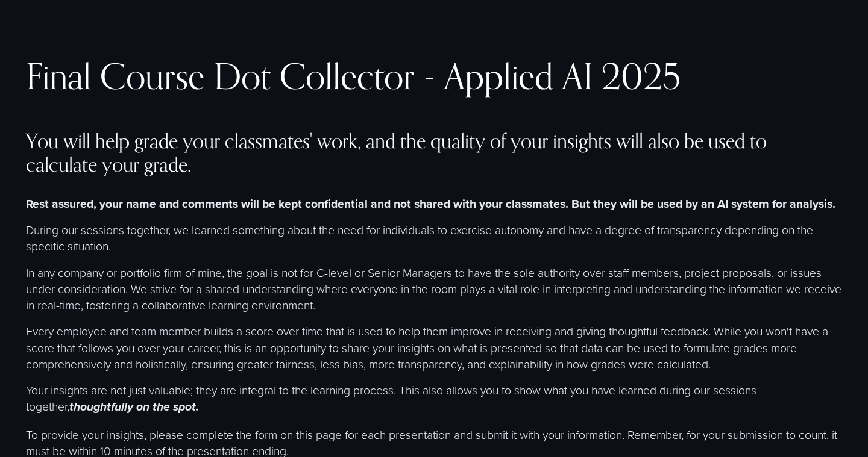 This screenshot has width=868, height=457. What do you see at coordinates (353, 76) in the screenshot?
I see `span: Final Course Dot Collector - Applied AI 2025` at bounding box center [353, 76].